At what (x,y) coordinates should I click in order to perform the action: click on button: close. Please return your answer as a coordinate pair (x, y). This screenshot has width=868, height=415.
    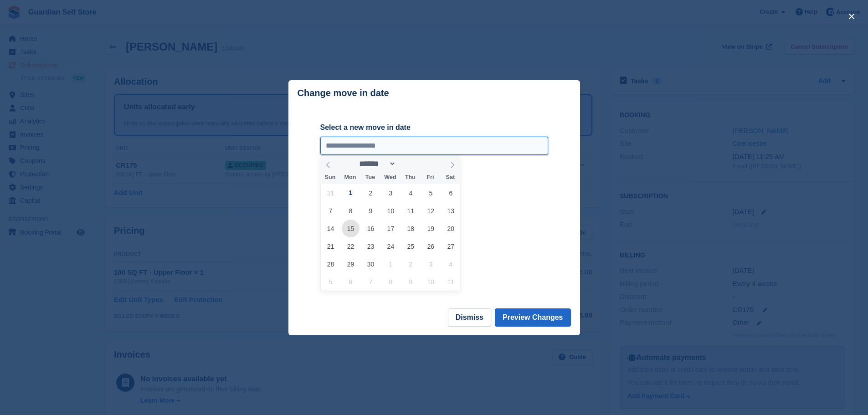
    Looking at the image, I should click on (851, 17).